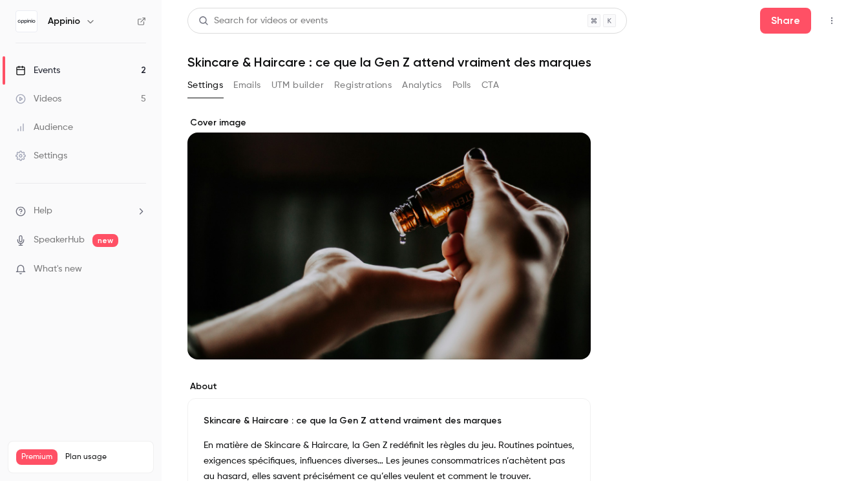 The width and height of the screenshot is (868, 481). Describe the element at coordinates (389, 238) in the screenshot. I see `section: Cover image` at that location.